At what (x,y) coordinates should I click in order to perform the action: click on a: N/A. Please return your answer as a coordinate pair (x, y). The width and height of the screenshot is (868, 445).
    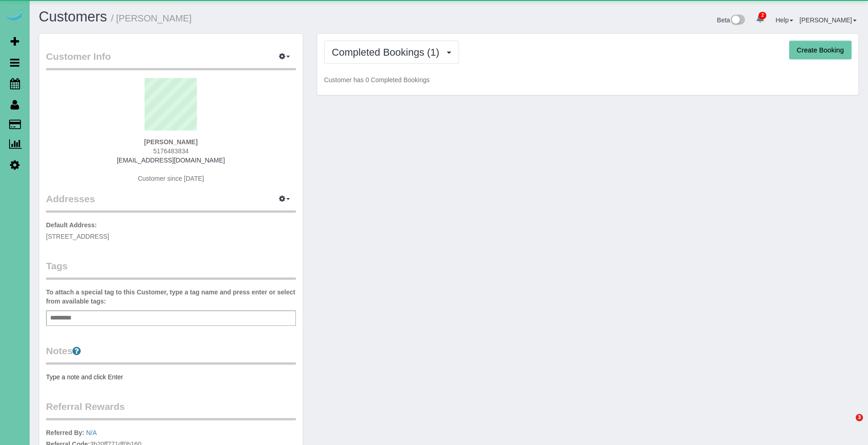
    Looking at the image, I should click on (91, 432).